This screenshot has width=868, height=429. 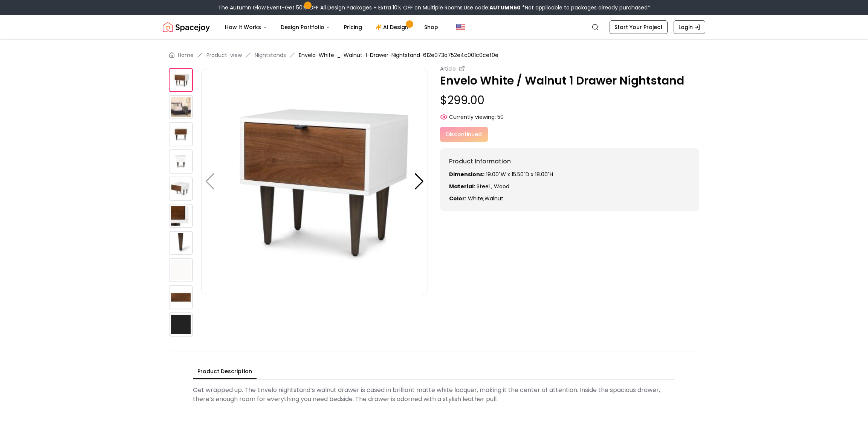 What do you see at coordinates (494, 198) in the screenshot?
I see `span: walnut` at bounding box center [494, 198].